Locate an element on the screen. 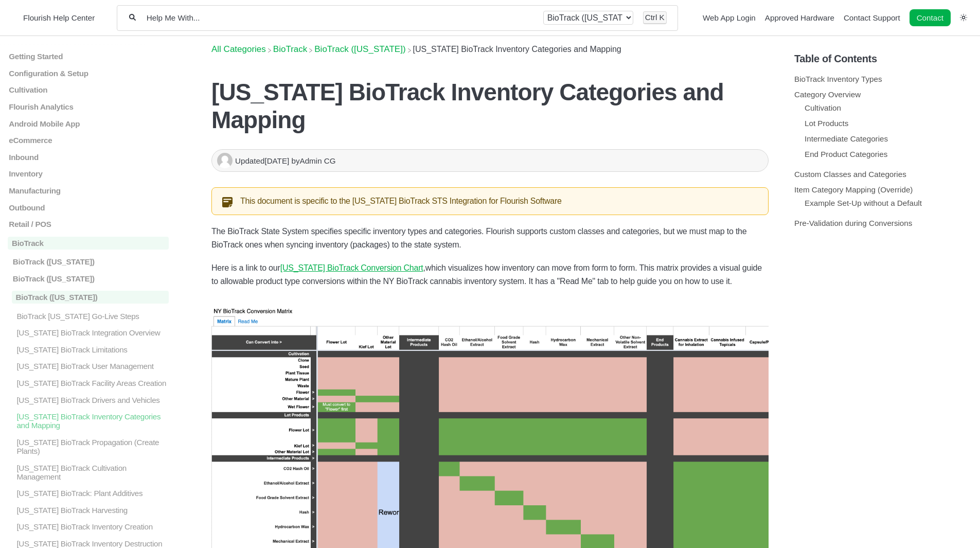 Image resolution: width=980 pixels, height=548 pixels. p: BioTrack is located at coordinates (88, 243).